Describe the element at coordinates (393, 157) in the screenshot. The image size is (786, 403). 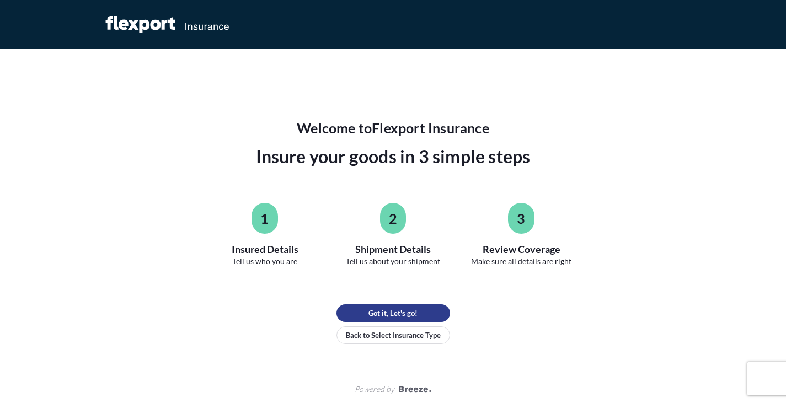
I see `span: Insure your goods in 3 simple steps` at that location.